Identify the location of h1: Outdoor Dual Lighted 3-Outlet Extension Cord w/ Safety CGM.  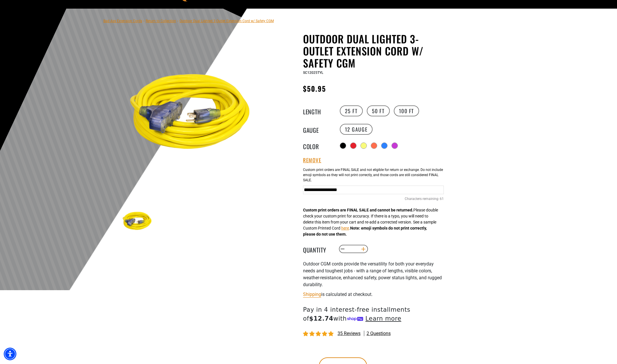
(373, 51).